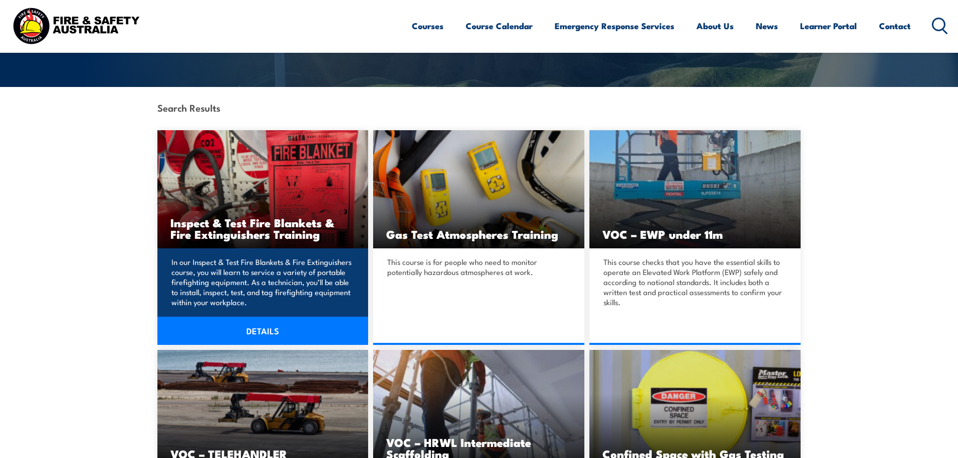  Describe the element at coordinates (263, 331) in the screenshot. I see `a: DETAILS` at that location.